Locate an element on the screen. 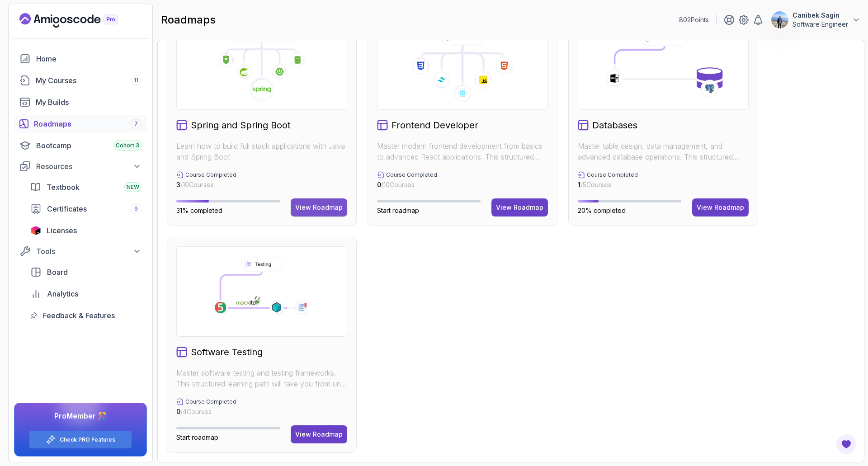  a: courses is located at coordinates (80, 80).